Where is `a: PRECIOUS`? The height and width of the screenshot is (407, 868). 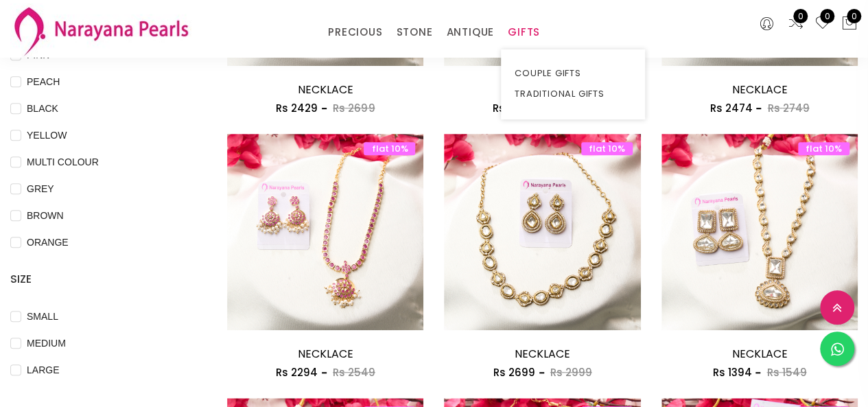 a: PRECIOUS is located at coordinates (354, 32).